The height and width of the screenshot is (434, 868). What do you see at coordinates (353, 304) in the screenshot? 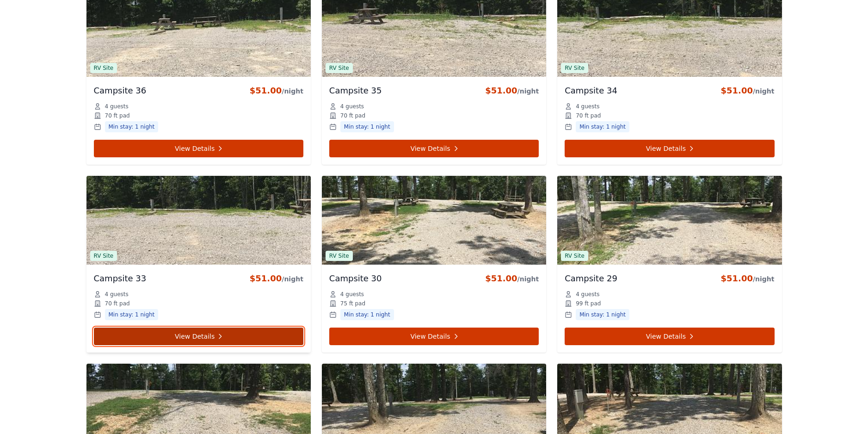
I see `span: 75 ft pad` at bounding box center [353, 304].